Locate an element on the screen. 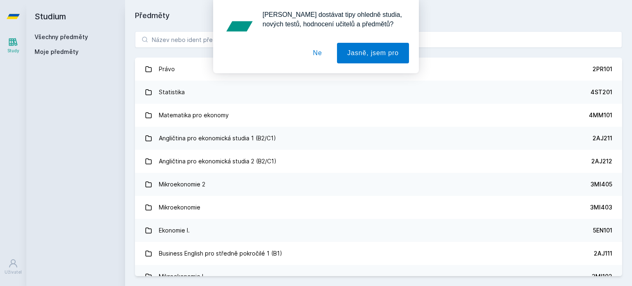 Image resolution: width=632 pixels, height=286 pixels. div: Angličtina pro ekonomická studia 1 (B2/C1) is located at coordinates (217, 138).